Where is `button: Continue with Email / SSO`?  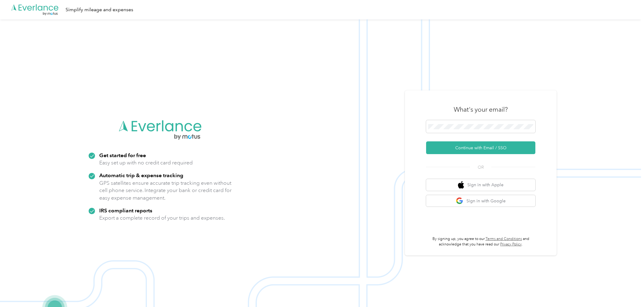
button: Continue with Email / SSO is located at coordinates (480, 148).